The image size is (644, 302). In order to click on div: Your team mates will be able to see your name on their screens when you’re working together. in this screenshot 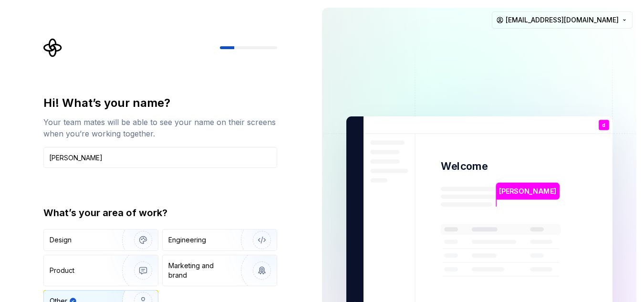, I will do `click(160, 128)`.